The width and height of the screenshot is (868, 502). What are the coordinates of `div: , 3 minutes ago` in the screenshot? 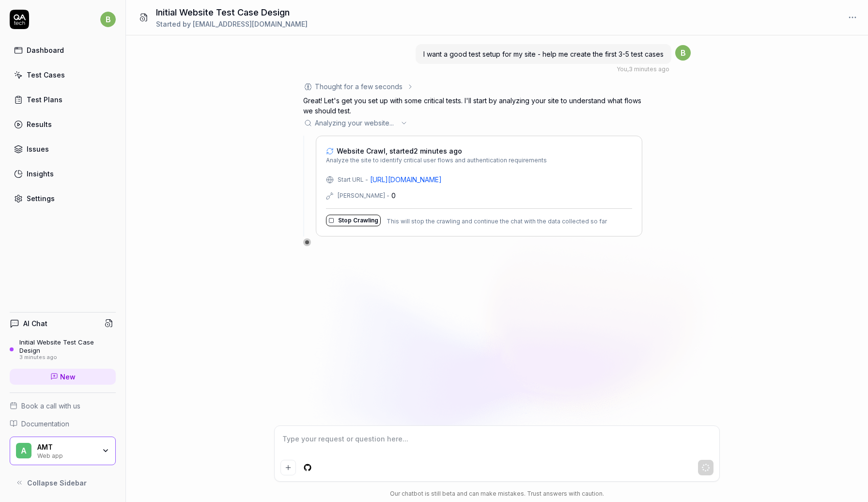 It's located at (643, 69).